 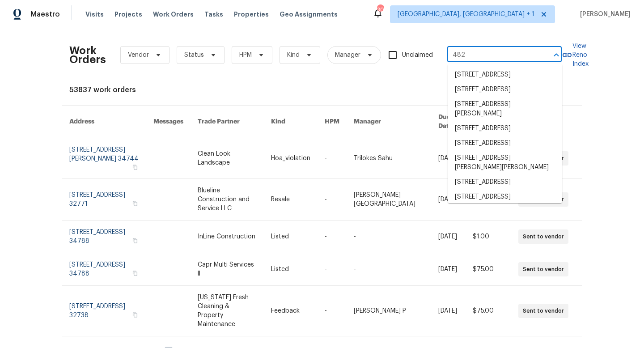 What do you see at coordinates (388, 122) in the screenshot?
I see `th: Manager` at bounding box center [388, 122].